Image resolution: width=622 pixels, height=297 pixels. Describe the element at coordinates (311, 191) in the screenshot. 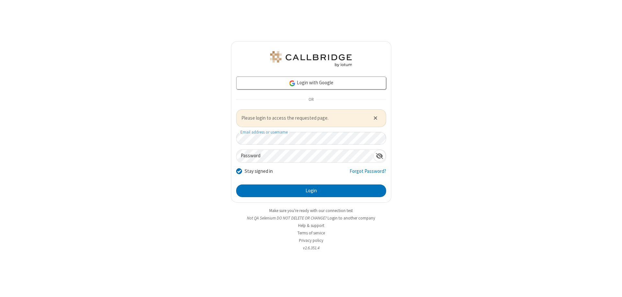

I see `button: Login` at that location.